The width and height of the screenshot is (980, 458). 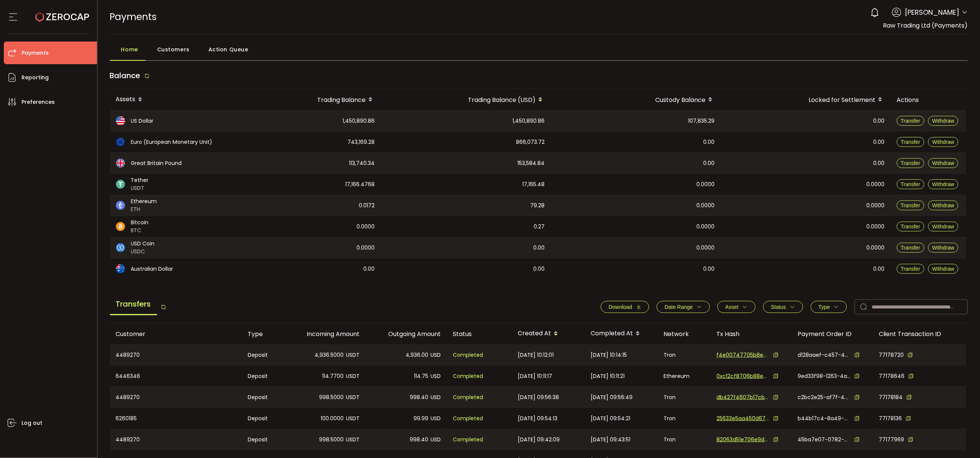 What do you see at coordinates (779, 307) in the screenshot?
I see `span: Status` at bounding box center [779, 307].